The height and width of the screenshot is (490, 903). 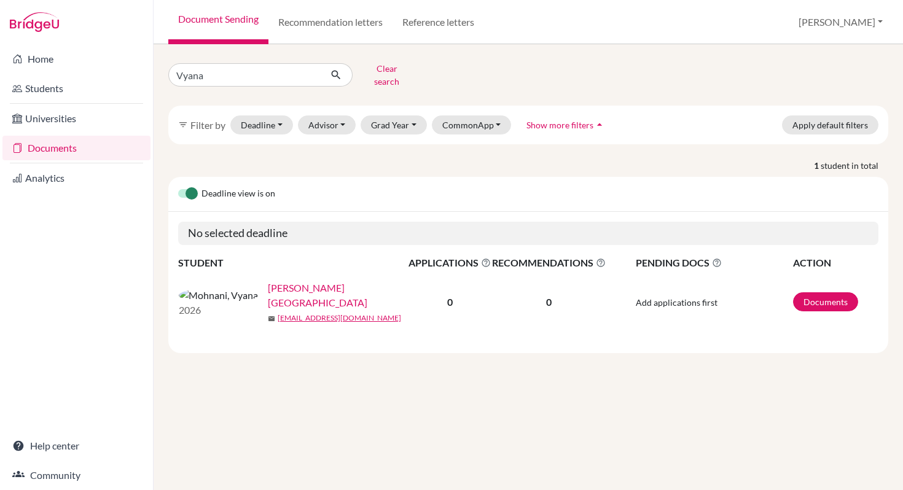 I want to click on span: Add applications first, so click(x=676, y=302).